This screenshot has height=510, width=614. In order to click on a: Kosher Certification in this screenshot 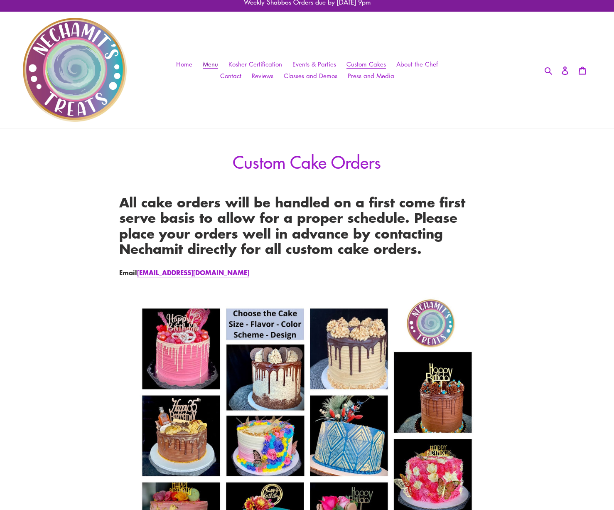, I will do `click(255, 64)`.